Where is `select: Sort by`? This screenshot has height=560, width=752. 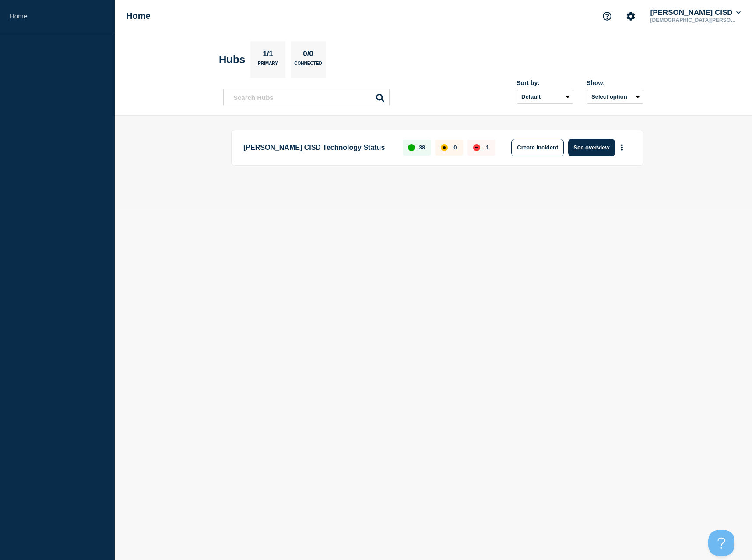 select: Sort by is located at coordinates (545, 97).